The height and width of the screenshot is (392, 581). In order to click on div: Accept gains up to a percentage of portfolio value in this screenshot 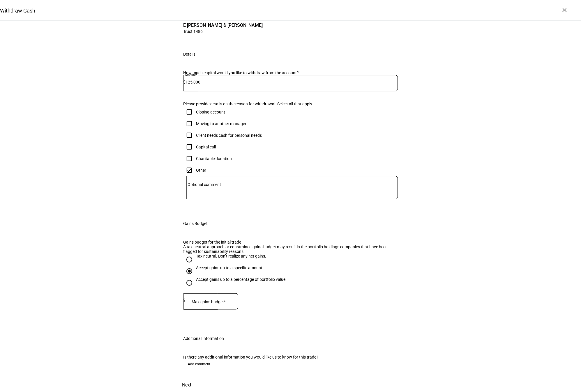, I will do `click(241, 280)`.